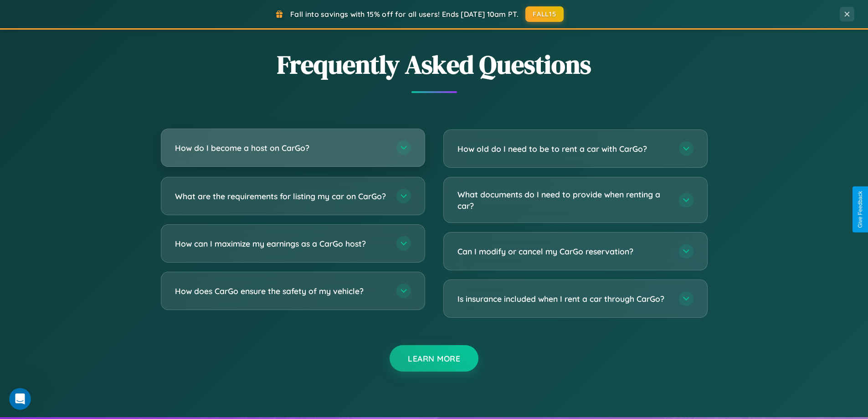  Describe the element at coordinates (545, 14) in the screenshot. I see `button: FALL15` at that location.